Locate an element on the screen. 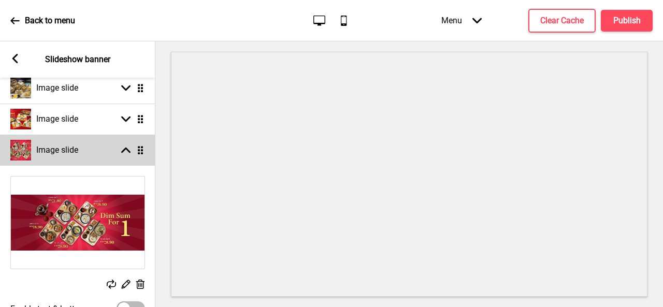  h4: Publish is located at coordinates (626, 21).